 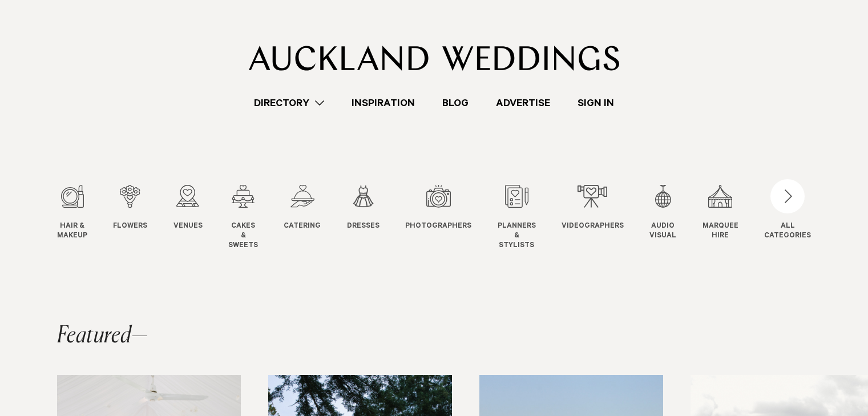 What do you see at coordinates (434, 58) in the screenshot?
I see `img: Auckland Weddings Logo` at bounding box center [434, 58].